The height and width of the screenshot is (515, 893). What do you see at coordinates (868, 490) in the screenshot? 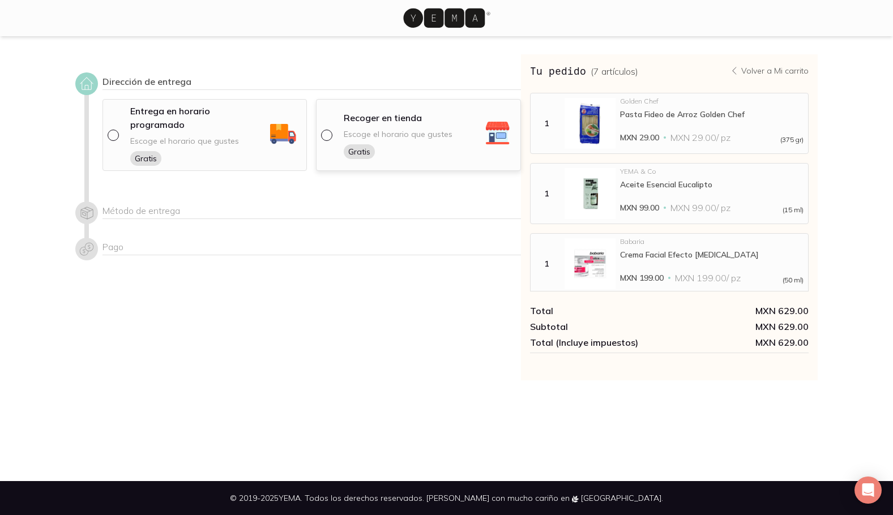
I see `div: Open Intercom Messenger` at bounding box center [868, 490].